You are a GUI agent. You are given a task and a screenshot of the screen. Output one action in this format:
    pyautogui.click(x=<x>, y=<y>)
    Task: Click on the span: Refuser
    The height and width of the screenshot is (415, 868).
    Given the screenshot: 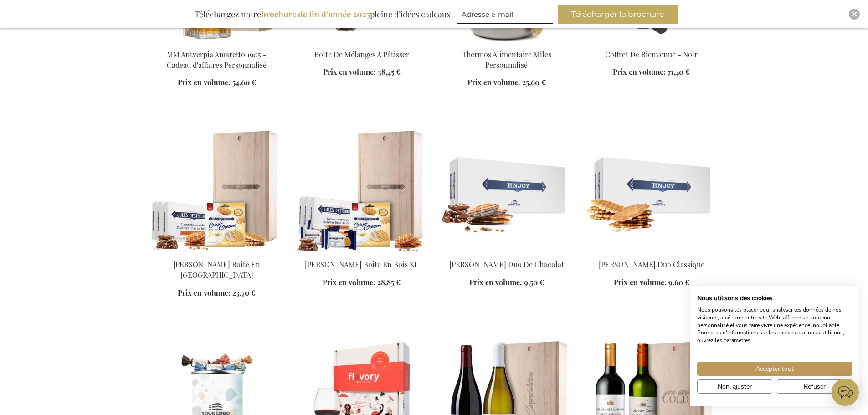 What is the action you would take?
    pyautogui.click(x=815, y=387)
    